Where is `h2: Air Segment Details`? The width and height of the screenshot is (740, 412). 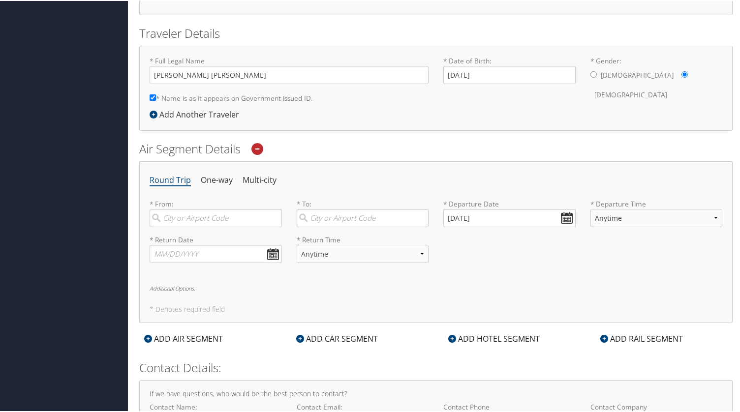
h2: Air Segment Details is located at coordinates (436, 148).